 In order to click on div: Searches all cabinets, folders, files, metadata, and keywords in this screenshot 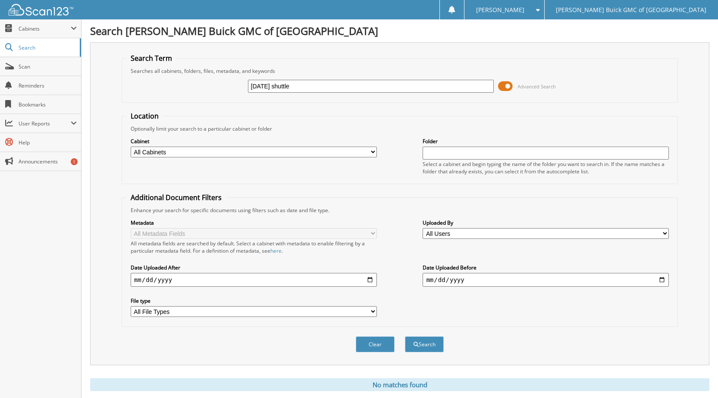, I will do `click(400, 71)`.